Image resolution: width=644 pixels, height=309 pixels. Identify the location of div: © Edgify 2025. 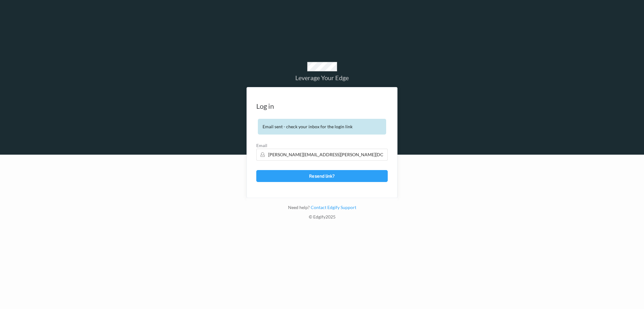
(322, 218).